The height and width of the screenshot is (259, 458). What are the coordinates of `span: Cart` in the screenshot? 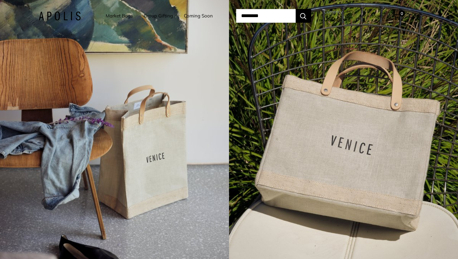 It's located at (414, 16).